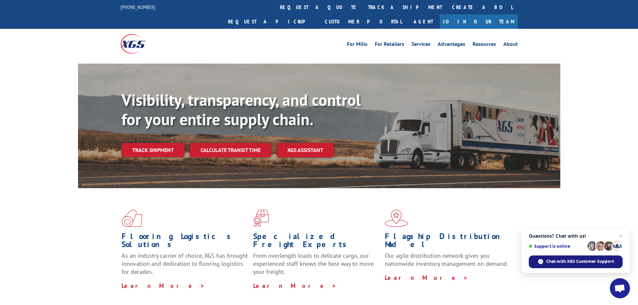 Image resolution: width=638 pixels, height=305 pixels. What do you see at coordinates (184, 263) in the screenshot?
I see `span: As an industry carrier of choice, XGS has brought innovation and dedication to flooring logistics...` at bounding box center [184, 263].